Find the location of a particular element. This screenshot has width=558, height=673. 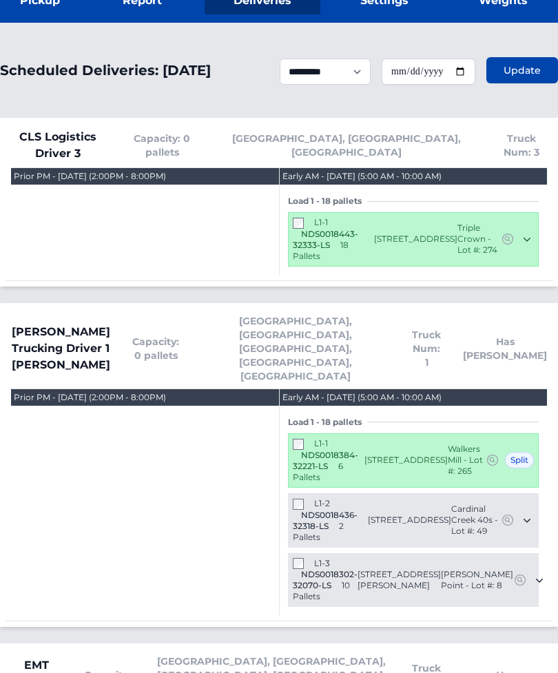

span: CLS Logistics Driver 3 is located at coordinates (58, 146).